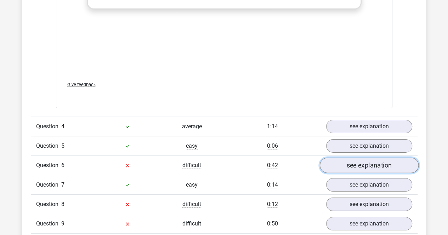 This screenshot has height=235, width=448. Describe the element at coordinates (63, 126) in the screenshot. I see `span: 4` at that location.